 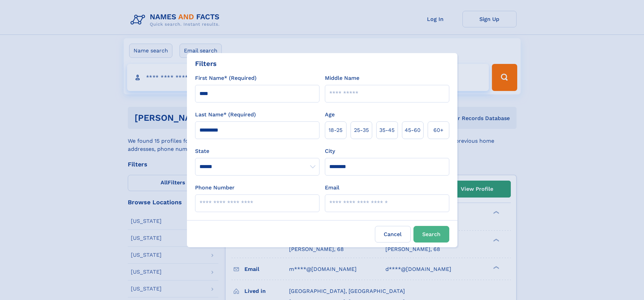 What do you see at coordinates (206, 64) in the screenshot?
I see `div: Filters` at bounding box center [206, 64].